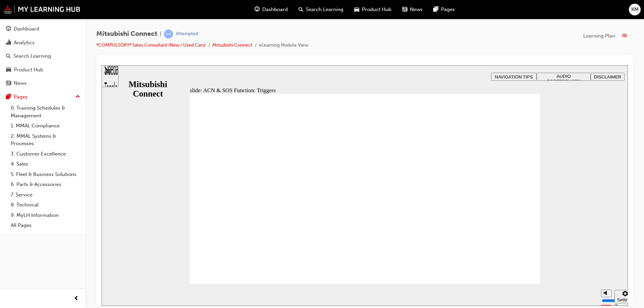 The width and height of the screenshot is (644, 308). I want to click on div: Attempted, so click(187, 34).